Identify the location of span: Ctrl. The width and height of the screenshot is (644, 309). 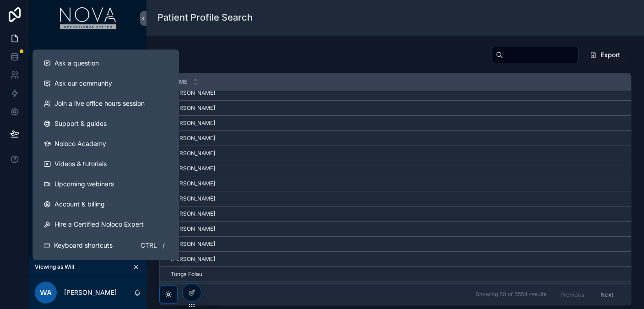
(149, 246).